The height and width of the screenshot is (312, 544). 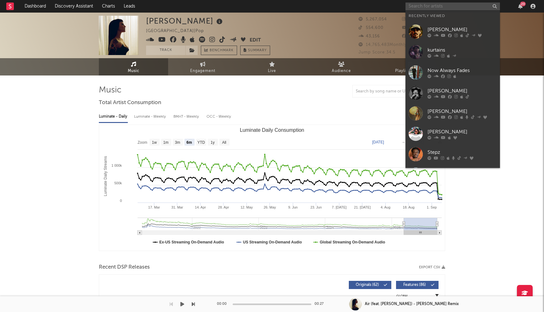 I want to click on span: Total Artist Consumption, so click(x=130, y=103).